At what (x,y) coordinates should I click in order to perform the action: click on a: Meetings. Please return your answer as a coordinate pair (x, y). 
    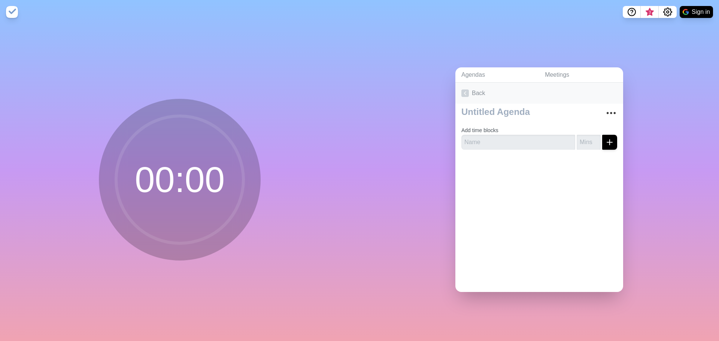
    Looking at the image, I should click on (580, 75).